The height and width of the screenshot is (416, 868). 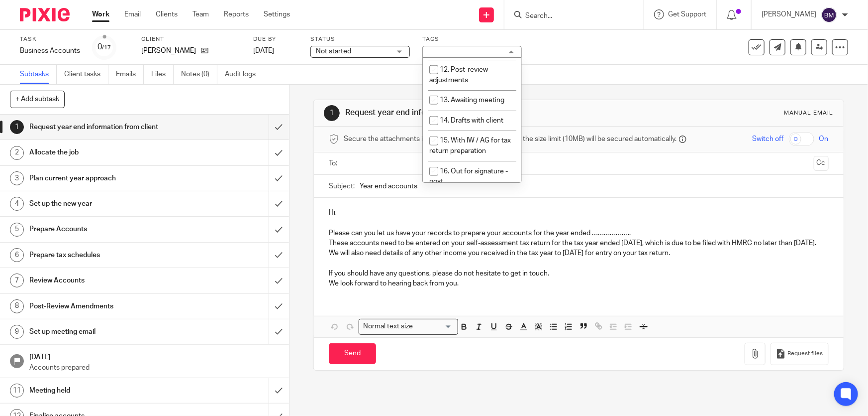 What do you see at coordinates (132, 15) in the screenshot?
I see `a: Email` at bounding box center [132, 15].